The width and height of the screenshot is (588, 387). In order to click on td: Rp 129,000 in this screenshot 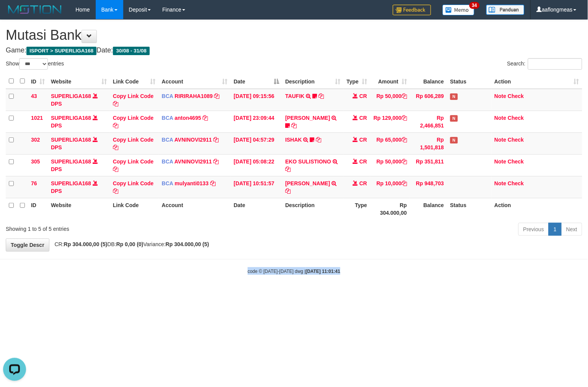, I will do `click(390, 121)`.